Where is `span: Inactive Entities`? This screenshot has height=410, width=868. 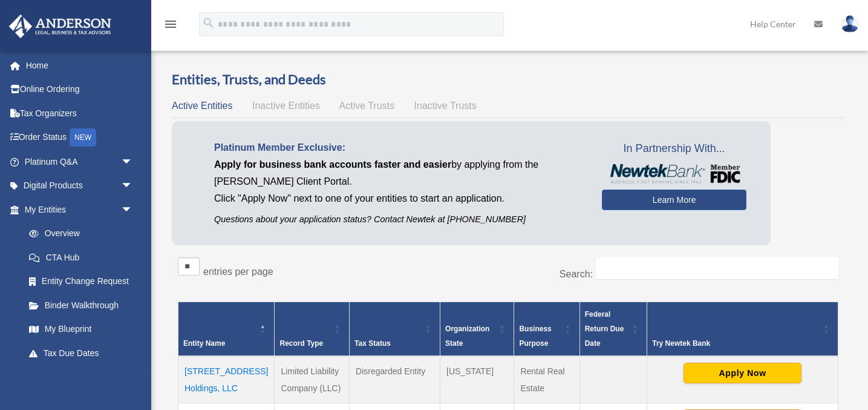
span: Inactive Entities is located at coordinates (286, 105).